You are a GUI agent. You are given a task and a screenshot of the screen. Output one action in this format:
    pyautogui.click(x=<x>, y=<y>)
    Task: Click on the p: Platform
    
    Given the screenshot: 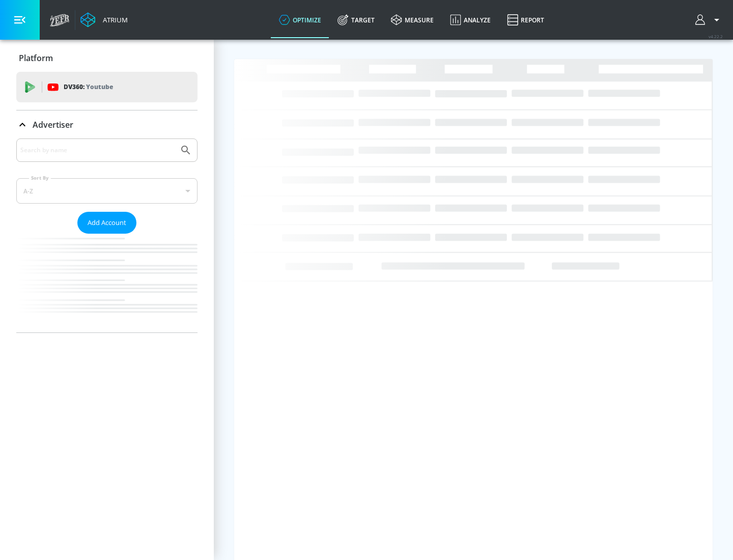 What is the action you would take?
    pyautogui.click(x=36, y=58)
    